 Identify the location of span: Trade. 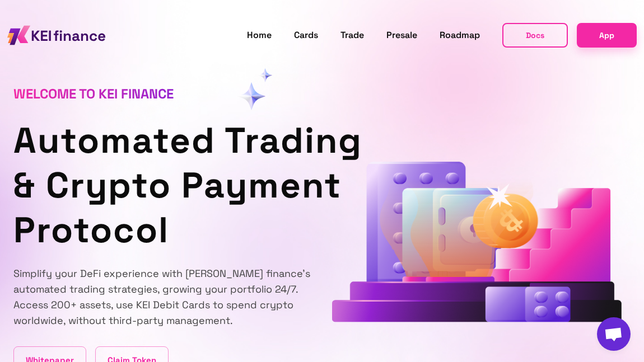
(352, 35).